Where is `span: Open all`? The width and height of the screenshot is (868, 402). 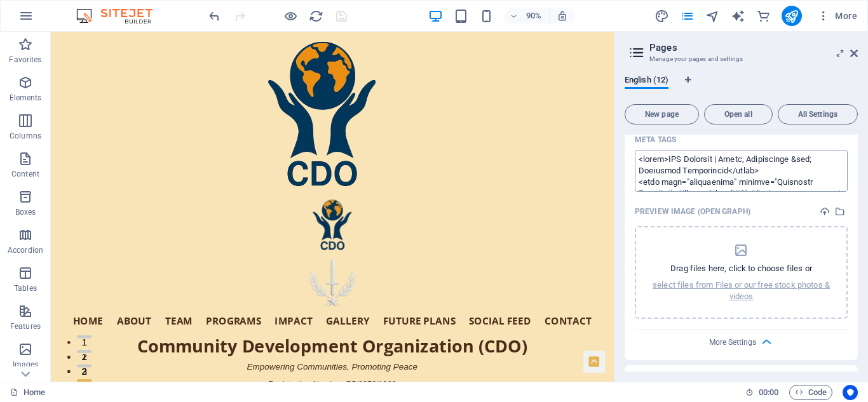 span: Open all is located at coordinates (738, 114).